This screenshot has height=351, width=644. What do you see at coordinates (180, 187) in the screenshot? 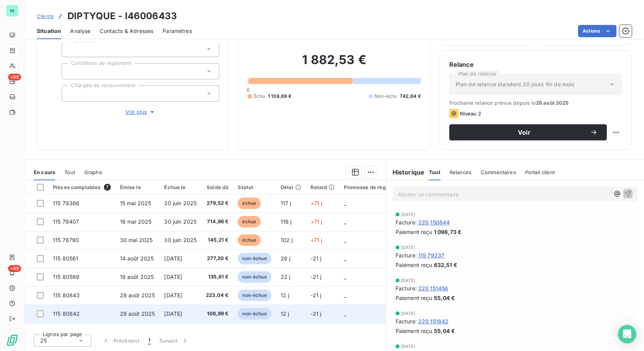
I see `div: Échue le` at bounding box center [180, 187].